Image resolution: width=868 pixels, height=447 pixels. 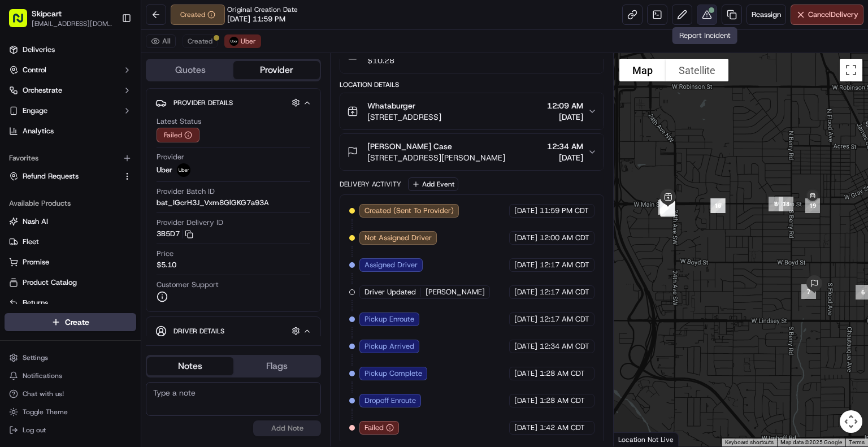 I want to click on span: Provider, so click(x=170, y=157).